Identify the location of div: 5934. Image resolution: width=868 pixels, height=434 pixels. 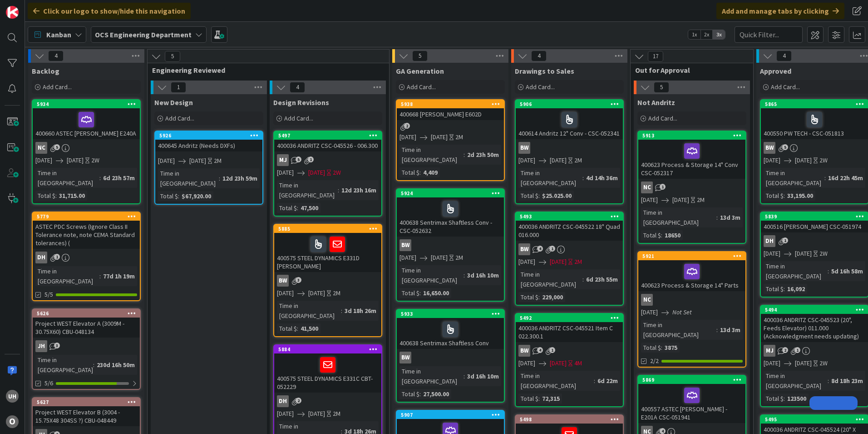
(87, 104).